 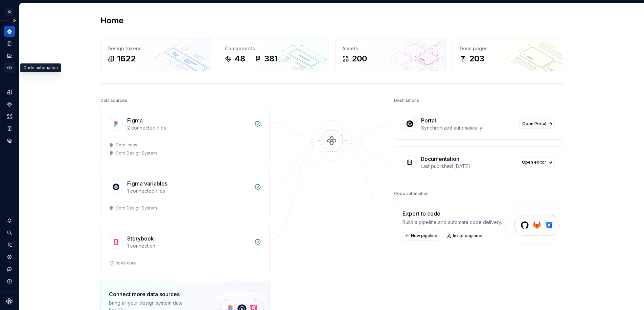 What do you see at coordinates (9, 105) in the screenshot?
I see `a: Components` at bounding box center [9, 105].